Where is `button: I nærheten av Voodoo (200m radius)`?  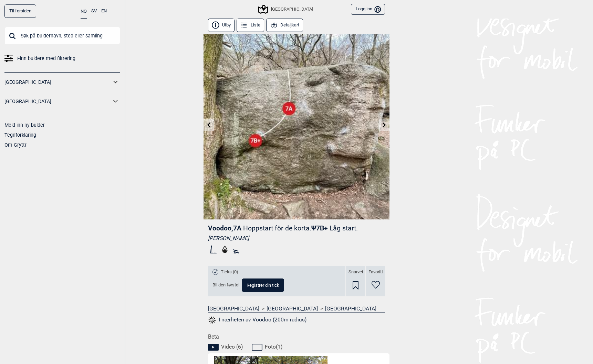
button: I nærheten av Voodoo (200m radius) is located at coordinates (257, 321).